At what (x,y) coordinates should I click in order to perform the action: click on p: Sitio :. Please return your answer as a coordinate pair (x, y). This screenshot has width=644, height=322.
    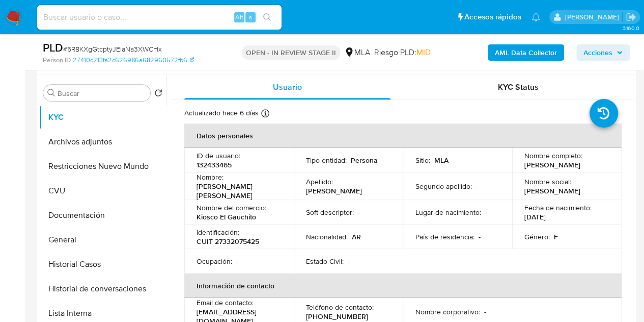
    Looking at the image, I should click on (422, 160).